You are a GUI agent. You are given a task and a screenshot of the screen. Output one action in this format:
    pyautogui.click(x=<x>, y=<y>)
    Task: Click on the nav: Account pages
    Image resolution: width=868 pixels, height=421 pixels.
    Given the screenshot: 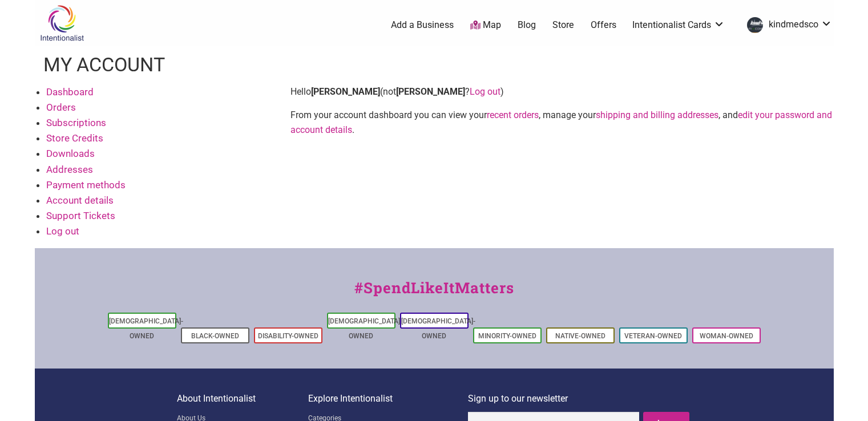 What is the action you would take?
    pyautogui.click(x=155, y=167)
    